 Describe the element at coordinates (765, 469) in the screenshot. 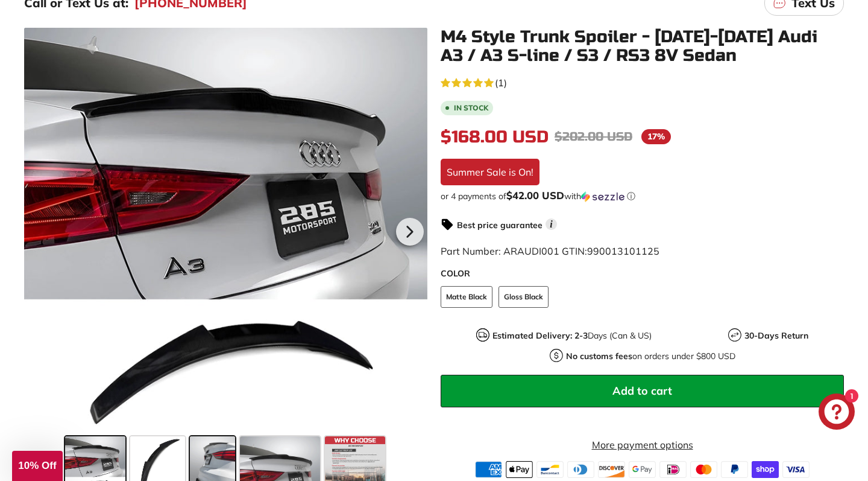

I see `img: shopify_pay` at that location.